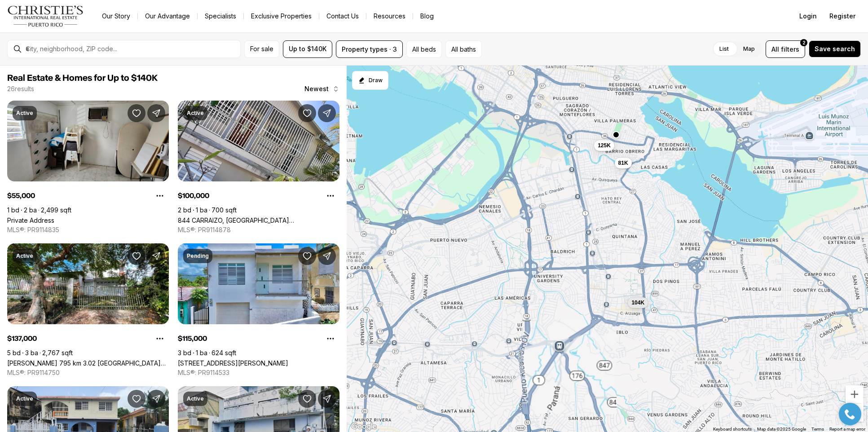 The width and height of the screenshot is (868, 432). I want to click on button: Start drawing, so click(370, 80).